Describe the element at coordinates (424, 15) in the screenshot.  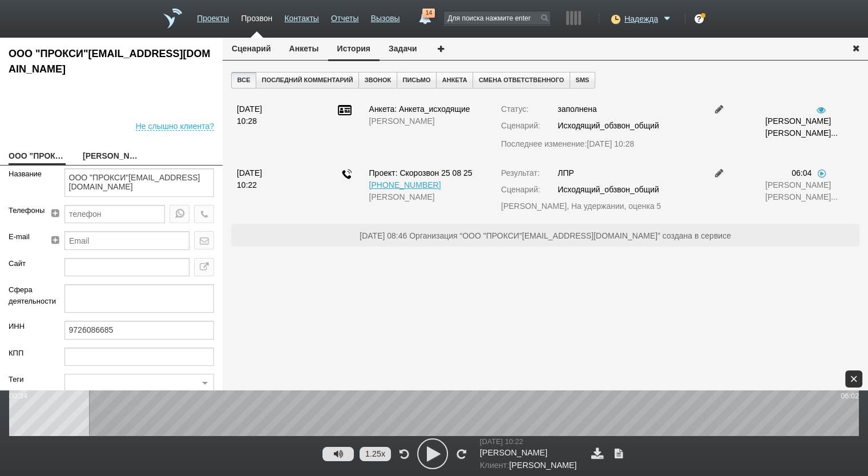
I see `a: 14` at that location.